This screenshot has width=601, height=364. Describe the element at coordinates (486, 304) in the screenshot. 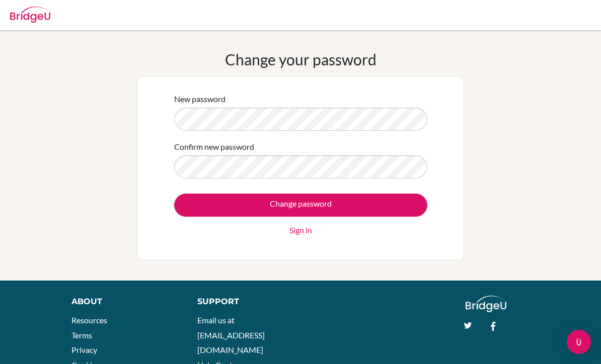

I see `img: logo_white@2x-f4f0deed5e89b7ecb1c2cc34c3e3d731f90f0f143d5ea2071677605dd97b5244.png` at that location.